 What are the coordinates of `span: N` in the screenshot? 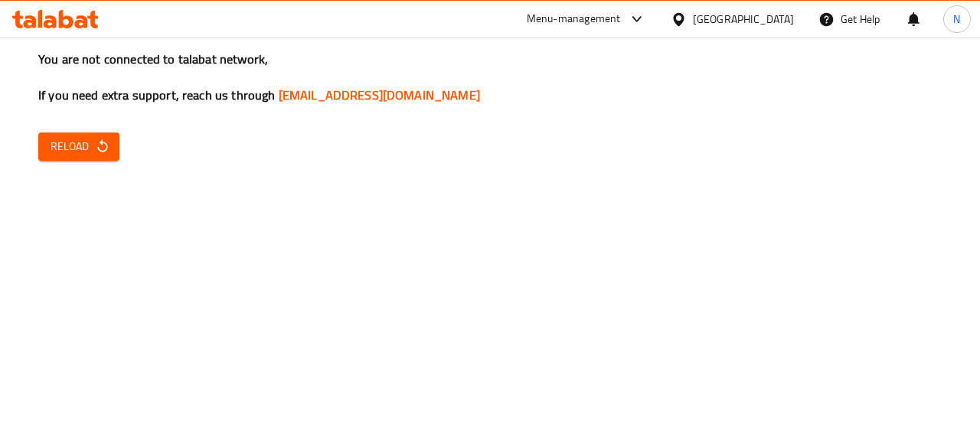 It's located at (956, 19).